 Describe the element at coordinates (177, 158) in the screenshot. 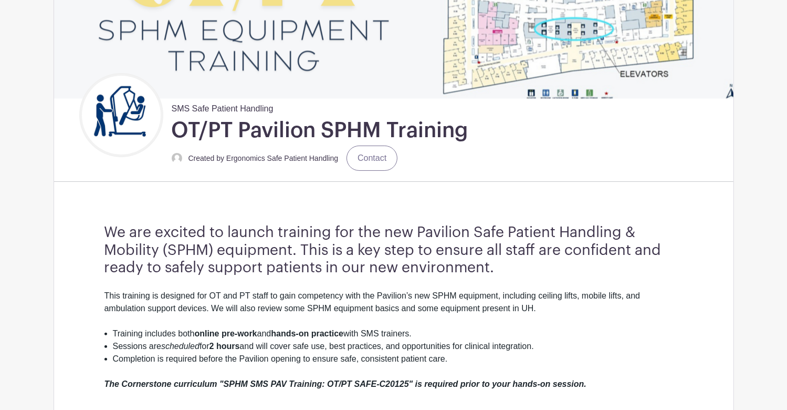

I see `img: default-ce2991bfa6775e67f084385cd625a349d9dcbb7a52a09fb2fda1e96e2d18dcdb.png` at that location.